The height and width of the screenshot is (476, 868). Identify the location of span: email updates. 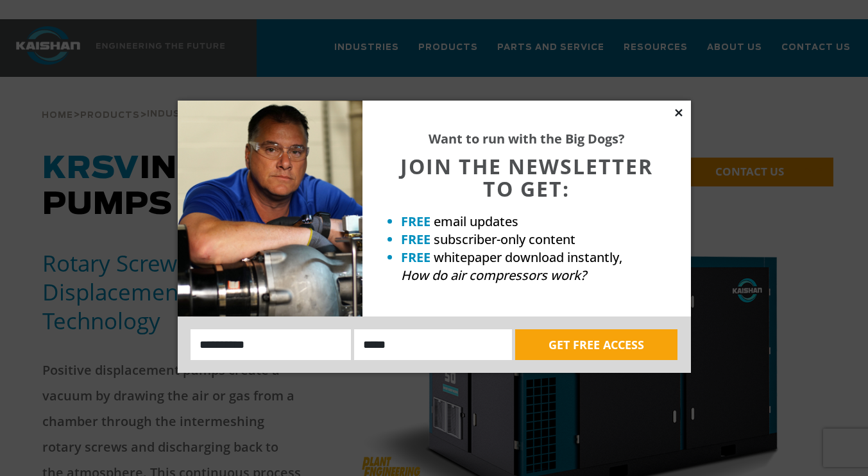
(476, 222).